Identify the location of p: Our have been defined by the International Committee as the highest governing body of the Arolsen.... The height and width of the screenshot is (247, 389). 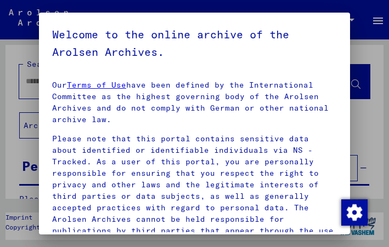
(194, 102).